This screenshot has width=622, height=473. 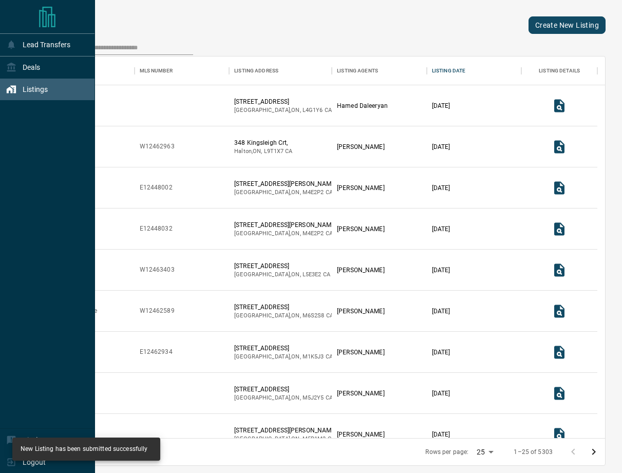 I want to click on a: Create New Listing, so click(x=567, y=25).